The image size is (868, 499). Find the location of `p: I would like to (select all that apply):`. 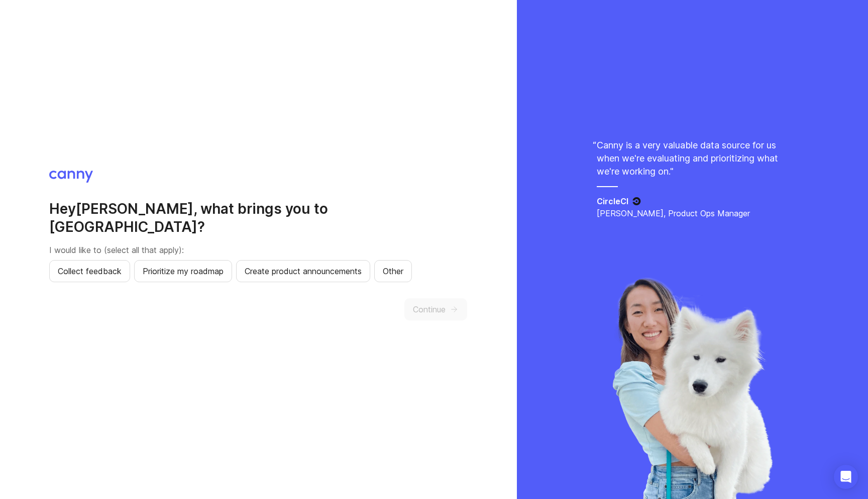

p: I would like to (select all that apply): is located at coordinates (259, 250).